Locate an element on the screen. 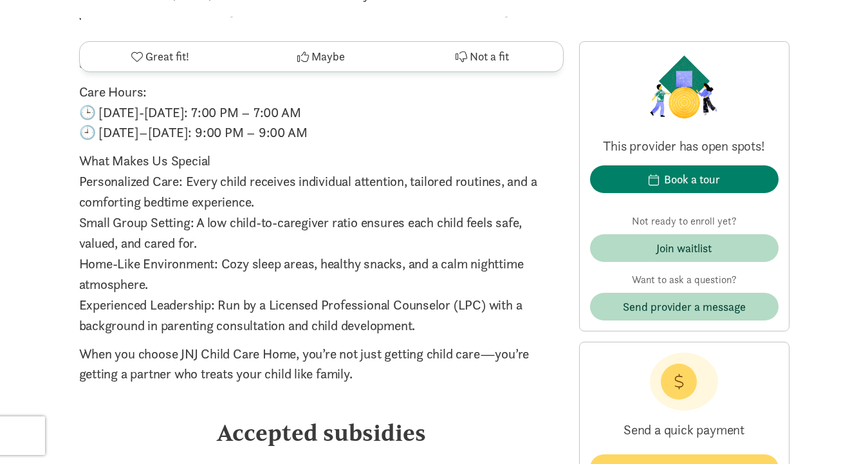  p: When you choose JNJ Child Care Home, you’re not just getting child care—you’re getting a partner ... is located at coordinates (321, 365).